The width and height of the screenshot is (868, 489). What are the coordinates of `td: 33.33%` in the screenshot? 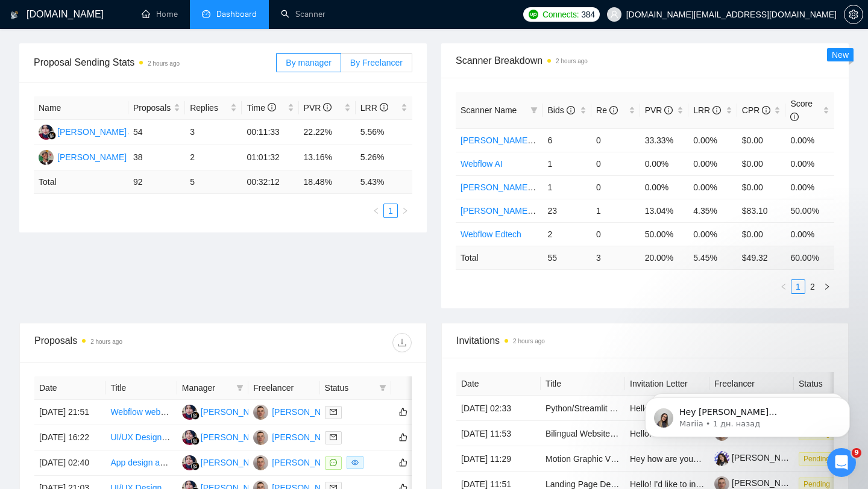 It's located at (664, 140).